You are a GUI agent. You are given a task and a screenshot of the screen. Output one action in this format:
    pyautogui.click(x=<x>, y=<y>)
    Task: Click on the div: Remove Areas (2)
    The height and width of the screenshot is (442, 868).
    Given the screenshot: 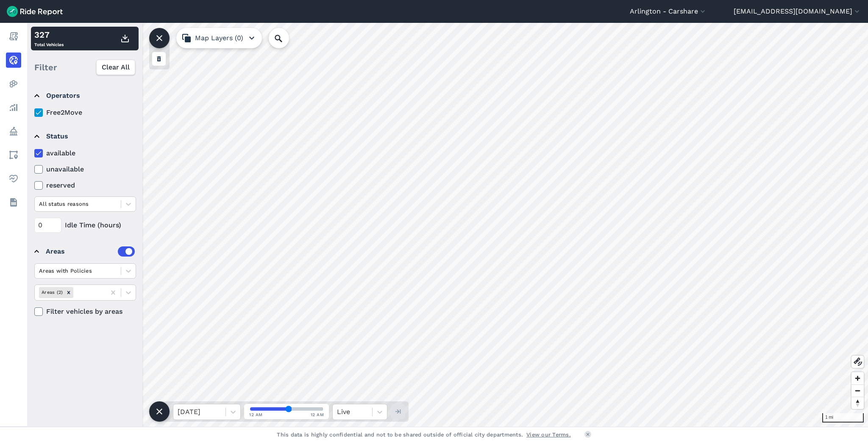 What is the action you would take?
    pyautogui.click(x=68, y=292)
    